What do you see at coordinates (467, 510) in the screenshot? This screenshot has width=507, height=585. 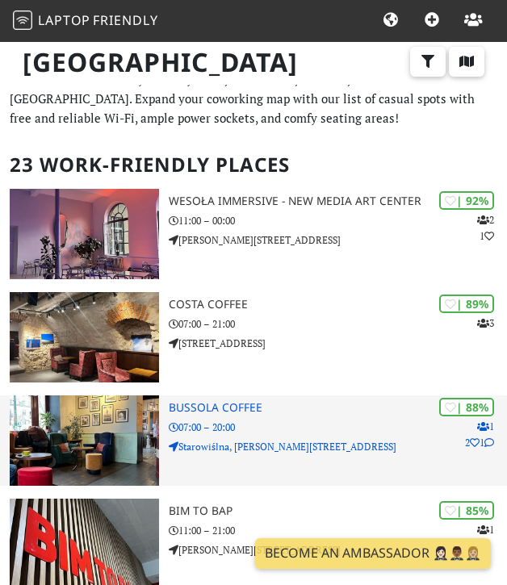 I see `div: | 85%` at bounding box center [467, 510].